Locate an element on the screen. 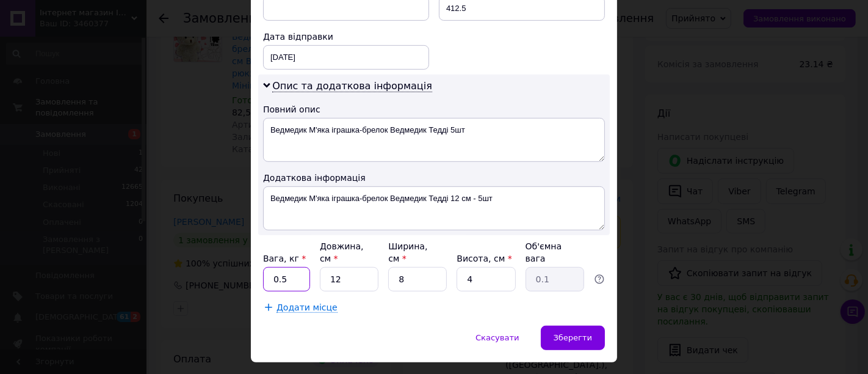  div: Додаткова інформація is located at coordinates (434, 178).